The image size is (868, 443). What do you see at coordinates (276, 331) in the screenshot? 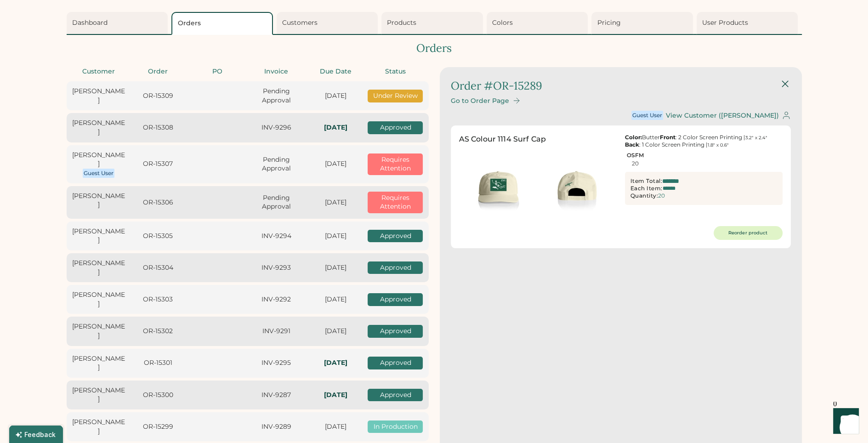
I see `div: INV-9291` at bounding box center [276, 331].